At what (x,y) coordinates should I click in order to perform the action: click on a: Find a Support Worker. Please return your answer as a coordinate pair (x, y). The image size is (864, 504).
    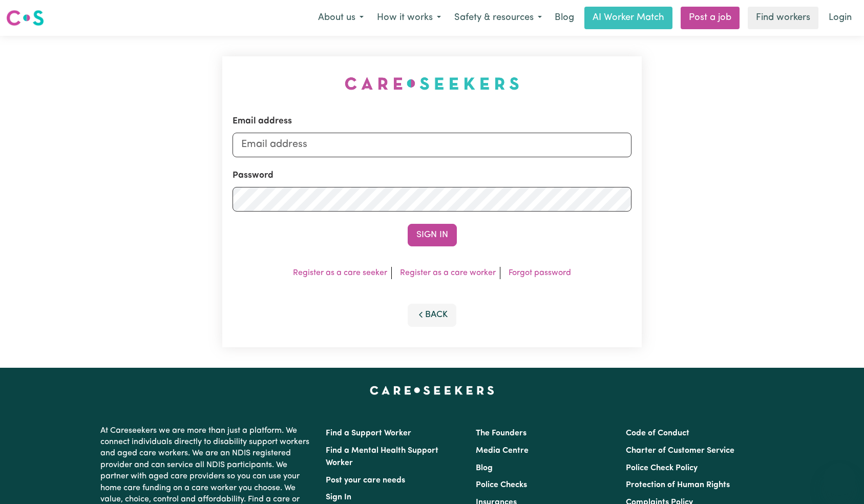
    Looking at the image, I should click on (369, 433).